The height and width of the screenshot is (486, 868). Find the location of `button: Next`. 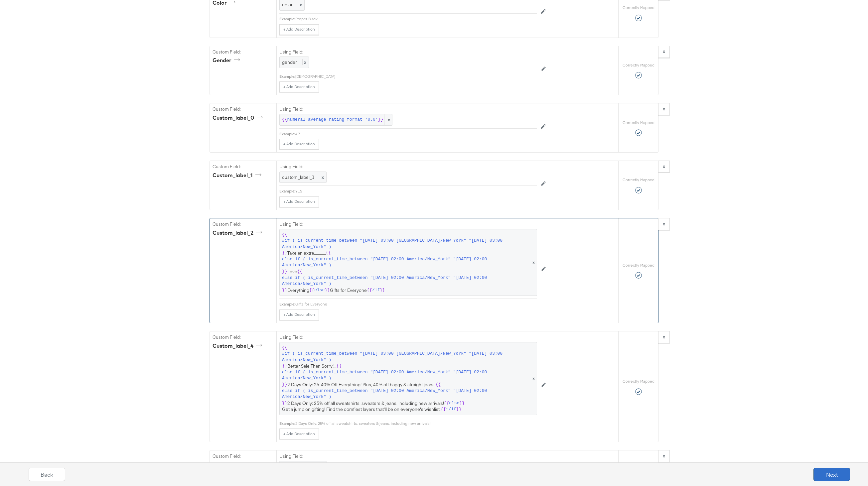

button: Next is located at coordinates (832, 475).